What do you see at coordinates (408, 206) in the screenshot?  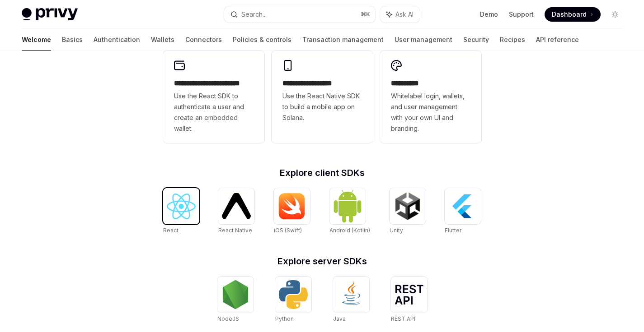 I see `img: Unity` at bounding box center [408, 206].